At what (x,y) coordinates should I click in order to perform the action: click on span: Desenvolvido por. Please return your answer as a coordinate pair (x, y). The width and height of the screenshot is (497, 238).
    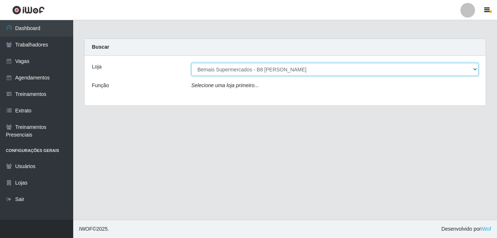
    Looking at the image, I should click on (466, 229).